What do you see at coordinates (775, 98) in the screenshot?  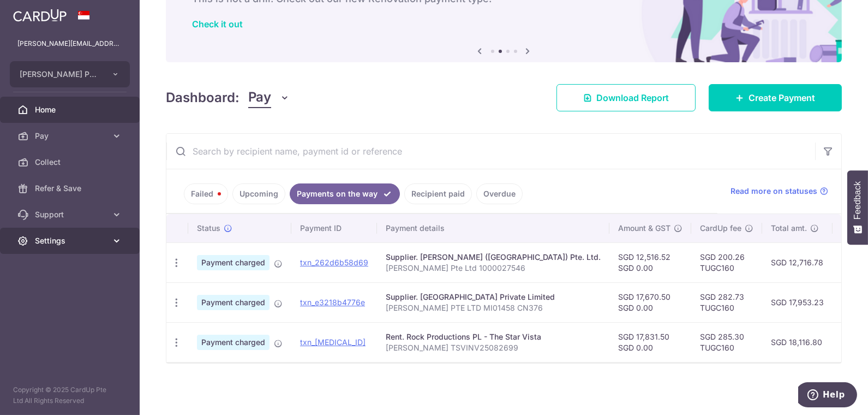 I see `a: Create Payment` at bounding box center [775, 98].